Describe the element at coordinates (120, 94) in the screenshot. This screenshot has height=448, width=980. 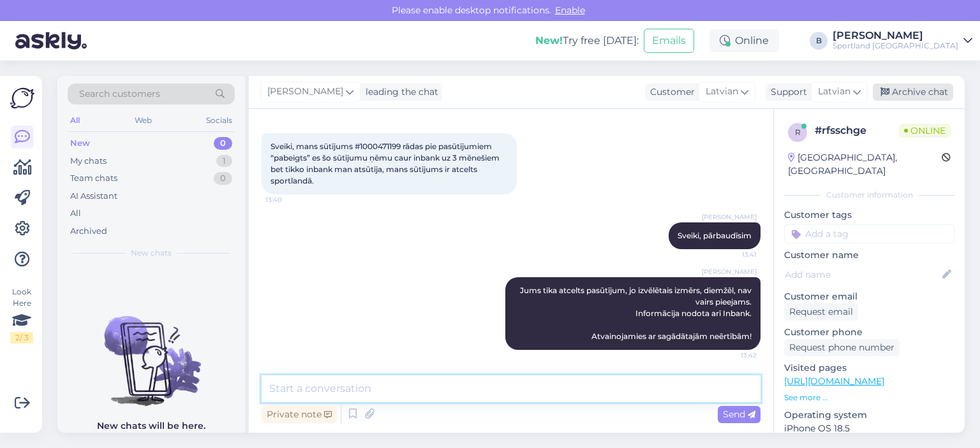
I see `span: Search customers` at that location.